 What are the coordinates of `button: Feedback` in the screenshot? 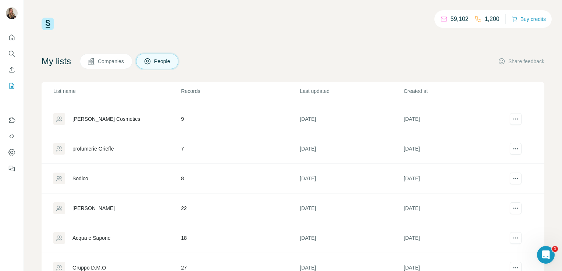 It's located at (12, 169).